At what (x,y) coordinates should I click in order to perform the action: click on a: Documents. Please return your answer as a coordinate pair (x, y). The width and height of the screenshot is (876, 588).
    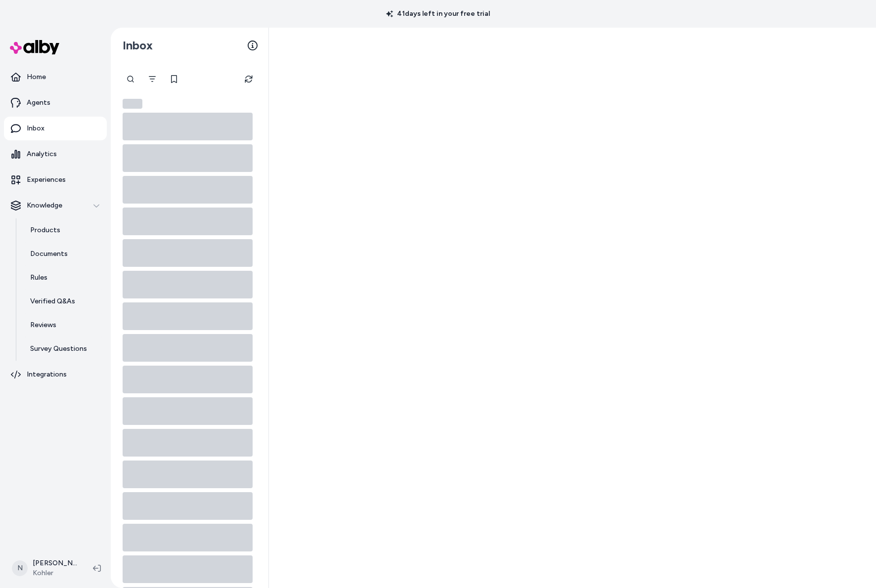
    Looking at the image, I should click on (63, 254).